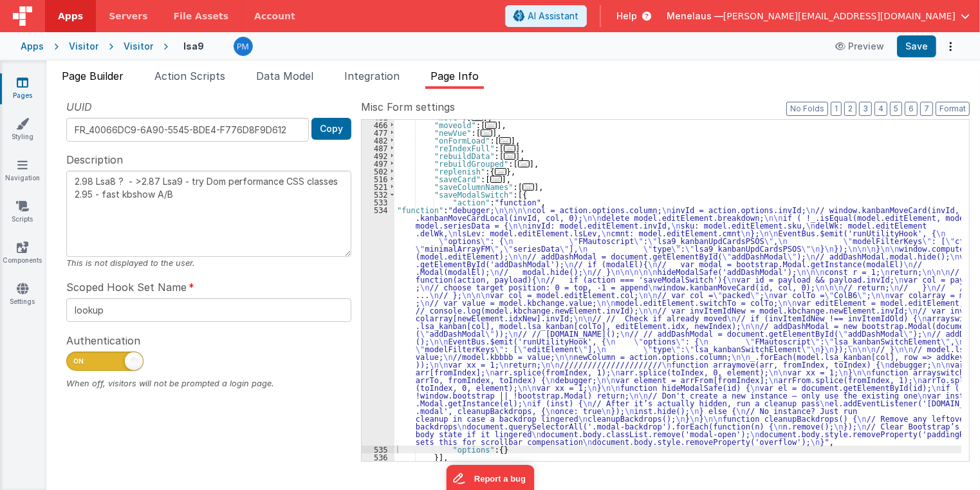 This screenshot has width=980, height=490. Describe the element at coordinates (881, 109) in the screenshot. I see `button: 4` at that location.